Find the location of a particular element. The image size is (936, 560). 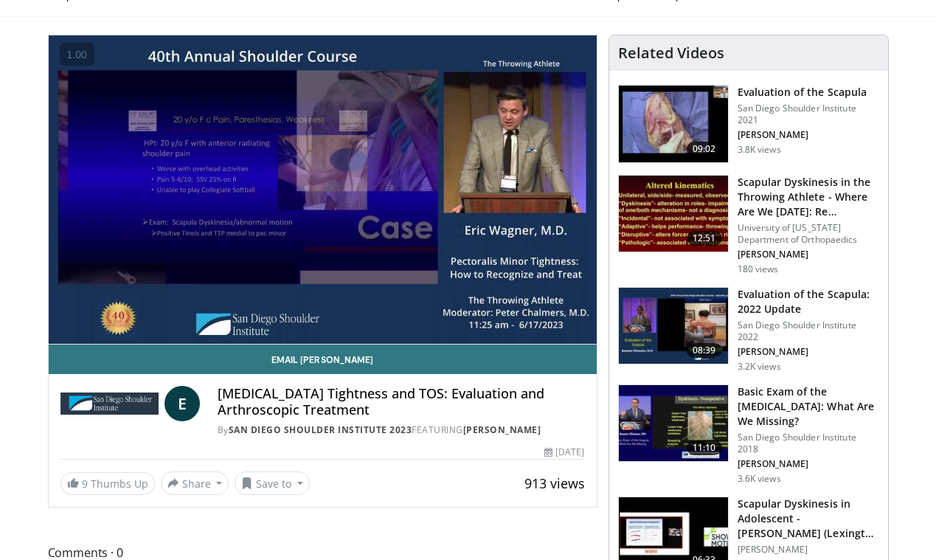

button: Save to is located at coordinates (272, 483).